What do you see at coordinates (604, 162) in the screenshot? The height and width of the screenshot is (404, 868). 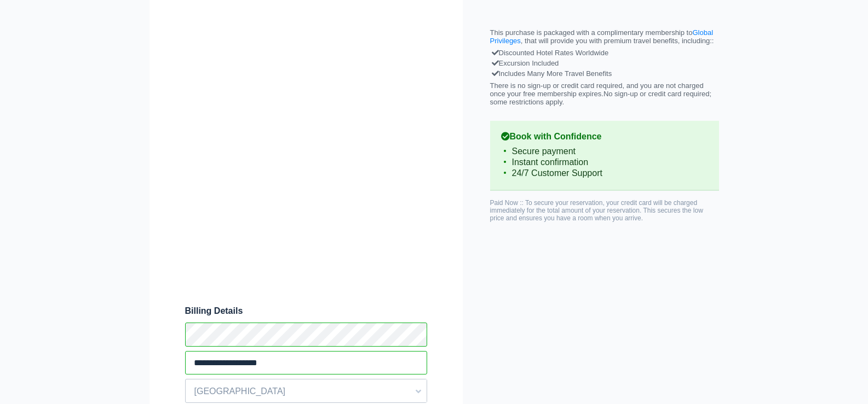 I see `li: Instant confirmation` at bounding box center [604, 162].